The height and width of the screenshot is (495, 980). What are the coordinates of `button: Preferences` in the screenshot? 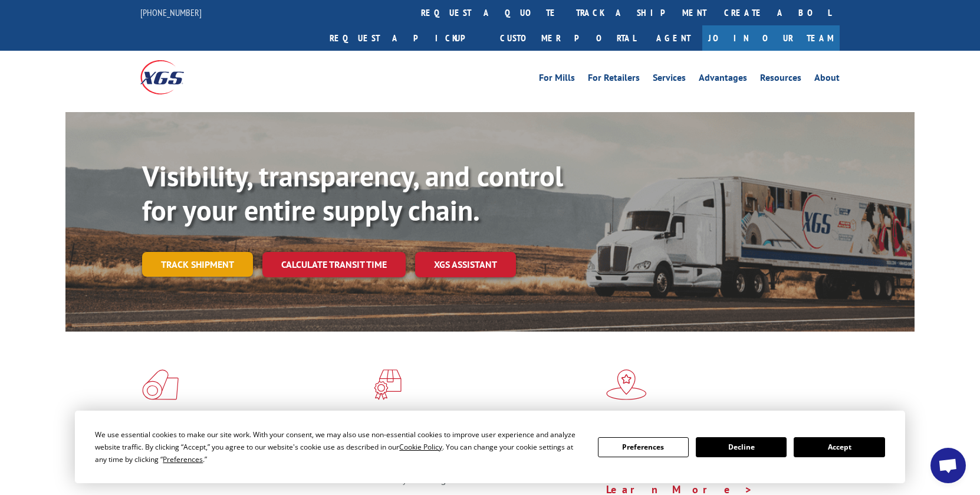 It's located at (644, 447).